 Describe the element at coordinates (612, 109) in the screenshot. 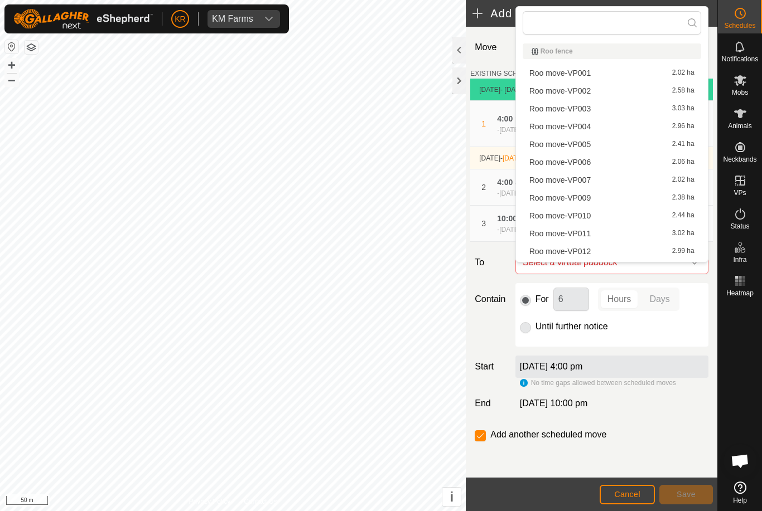

I see `li: Roo move-VP003` at that location.